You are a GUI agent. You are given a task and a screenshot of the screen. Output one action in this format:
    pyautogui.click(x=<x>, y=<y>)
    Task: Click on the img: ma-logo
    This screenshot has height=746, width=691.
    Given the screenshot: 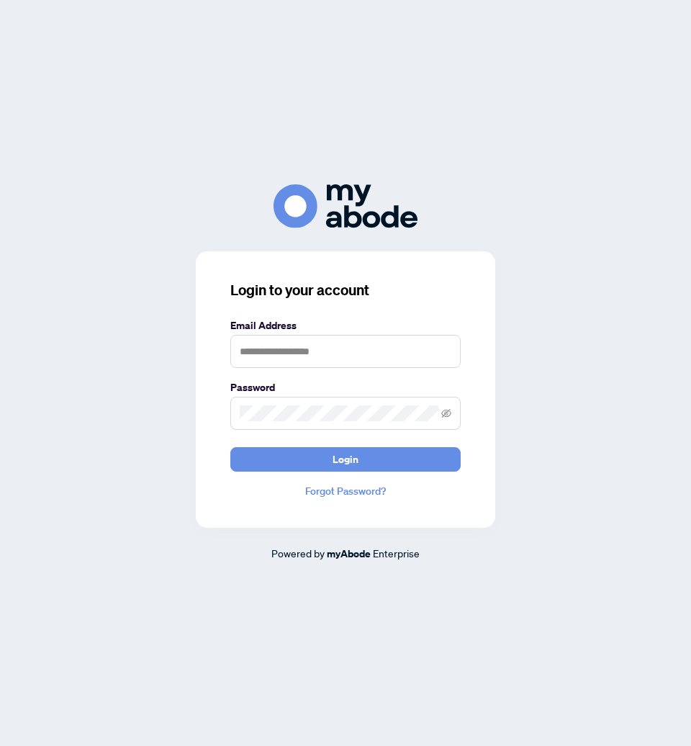 What is the action you would take?
    pyautogui.click(x=345, y=206)
    